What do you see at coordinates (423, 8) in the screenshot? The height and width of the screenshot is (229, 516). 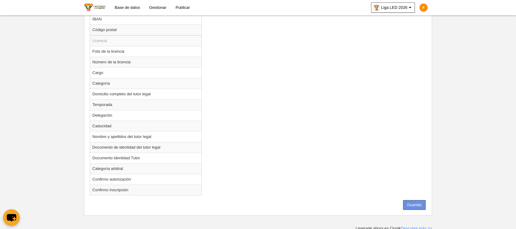 I see `img: c2l6ZT0zMHgzMCZmcz05JnRleHQ9RiZiZz1mYjhjMDA%3D.png` at bounding box center [423, 8].